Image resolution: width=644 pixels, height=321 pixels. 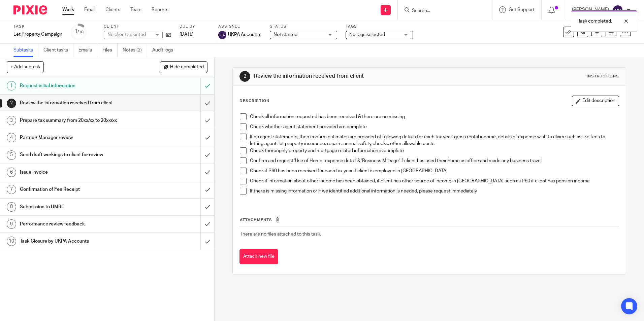 What do you see at coordinates (12, 207) in the screenshot?
I see `div: 8` at bounding box center [12, 207].